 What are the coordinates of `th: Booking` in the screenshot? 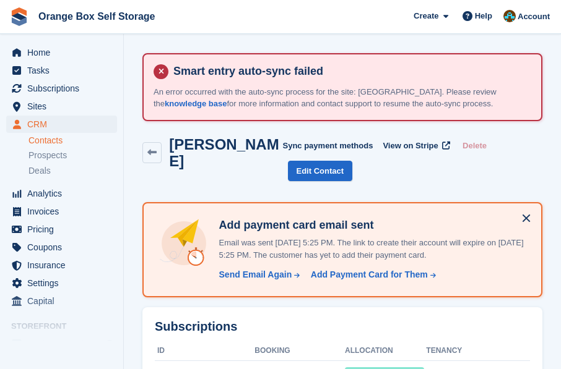 It's located at (300, 351).